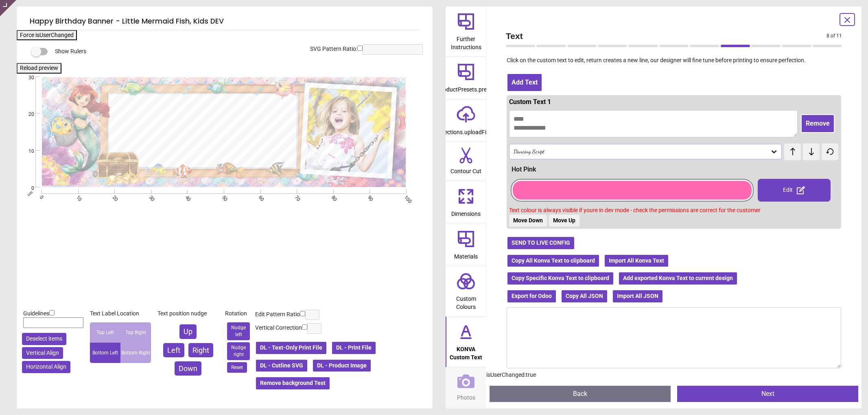 The height and width of the screenshot is (415, 868). What do you see at coordinates (225, 22) in the screenshot?
I see `h5: Happy Birthday Banner - Little Mermaid Fish, Kids DEV` at bounding box center [225, 22].